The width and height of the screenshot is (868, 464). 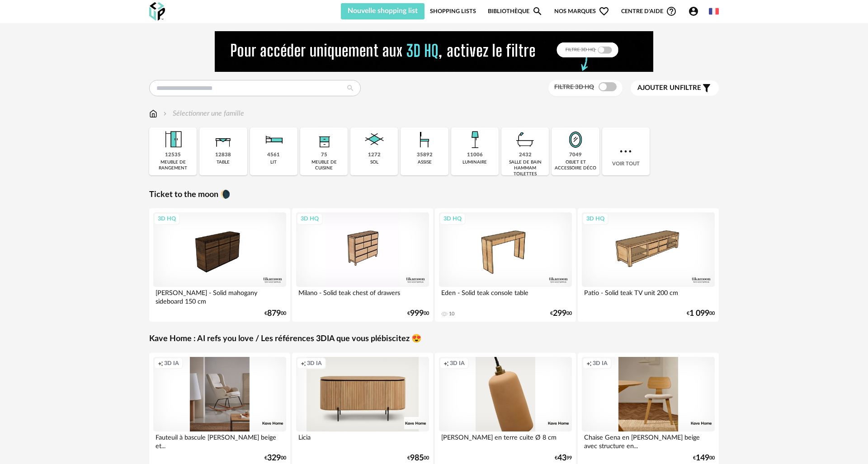 What do you see at coordinates (699, 314) in the screenshot?
I see `span: 1 099` at bounding box center [699, 314].